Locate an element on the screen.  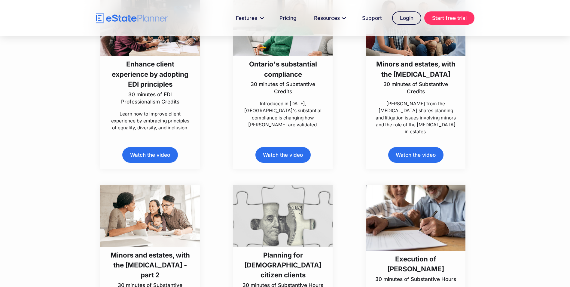
a: home is located at coordinates (132, 18).